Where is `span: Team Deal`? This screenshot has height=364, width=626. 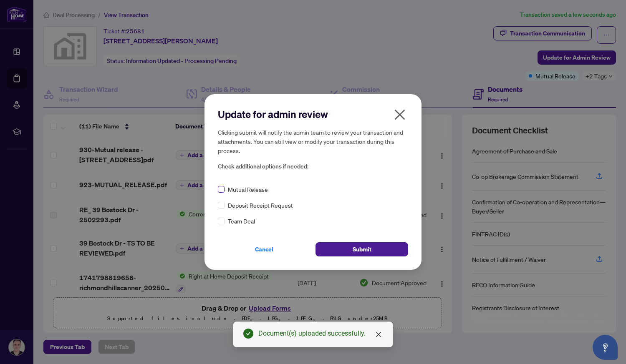 span: Team Deal is located at coordinates (241, 221).